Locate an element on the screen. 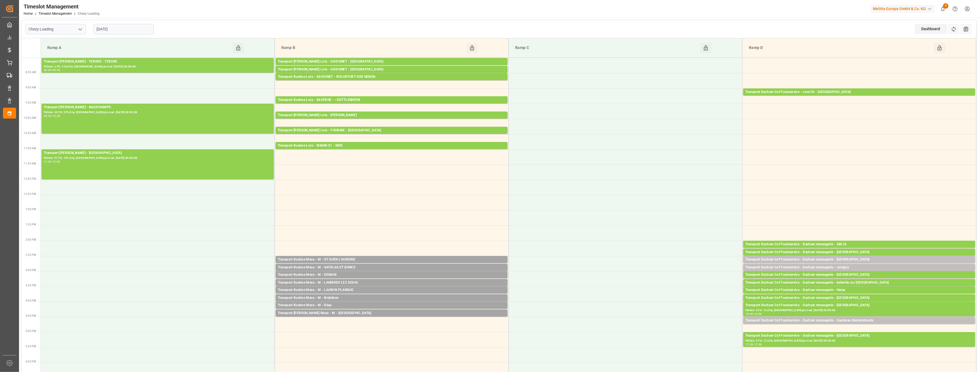  div: Melitta Europa GmbH & Co. KG is located at coordinates (902, 9).